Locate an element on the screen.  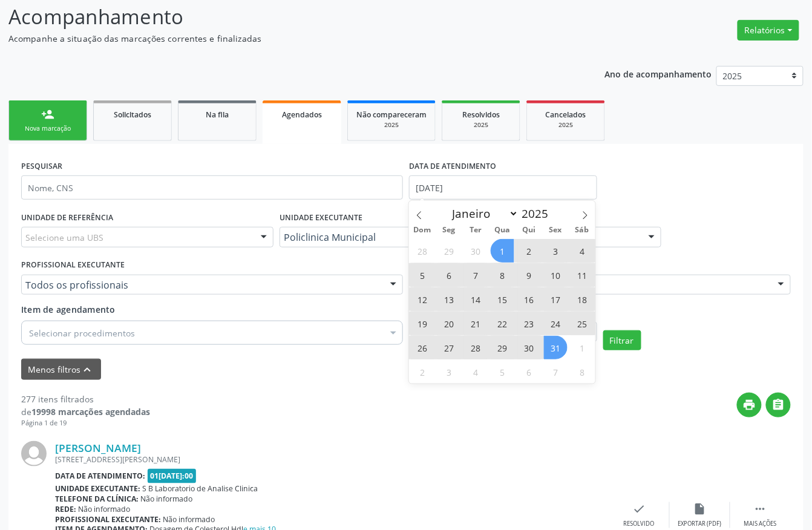
label: UNIDADE EXECUTANTE is located at coordinates (321, 217).